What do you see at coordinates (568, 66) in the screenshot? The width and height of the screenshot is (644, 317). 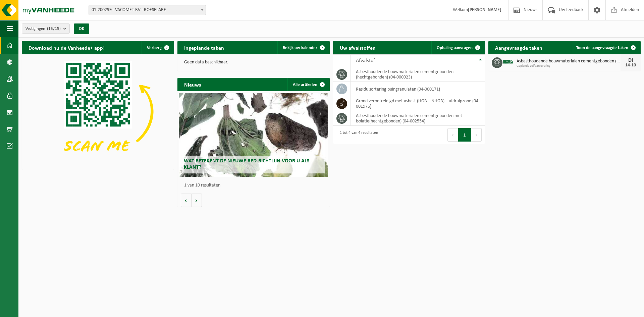 I see `span: Geplande zelfaanlevering` at bounding box center [568, 66].